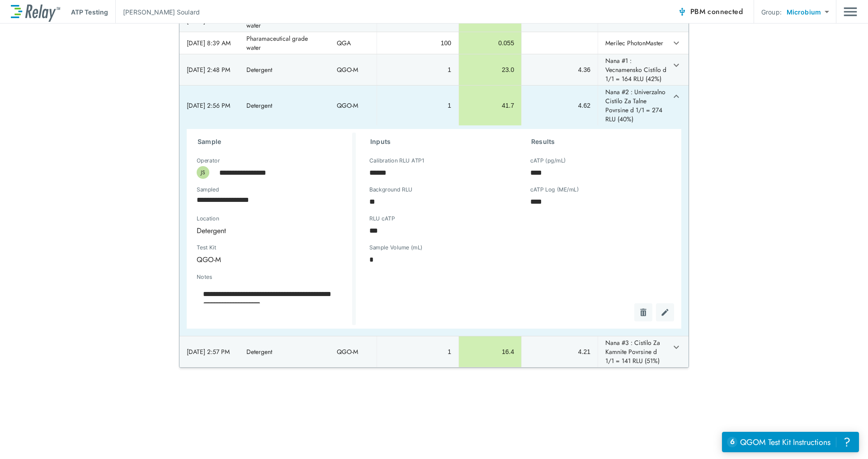 This screenshot has height=459, width=868. Describe the element at coordinates (771, 12) in the screenshot. I see `p: Group:` at that location.